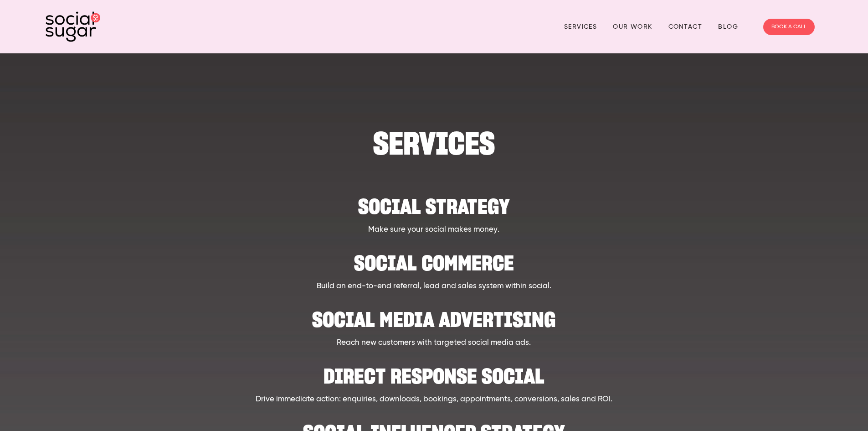 Image resolution: width=868 pixels, height=431 pixels. Describe the element at coordinates (434, 371) in the screenshot. I see `h2: Direct Response Social` at that location.